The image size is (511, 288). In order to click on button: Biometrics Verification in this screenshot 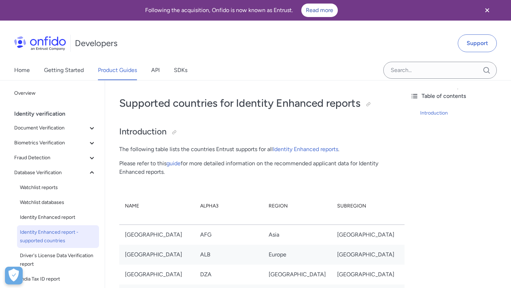, I will do `click(55, 143)`.